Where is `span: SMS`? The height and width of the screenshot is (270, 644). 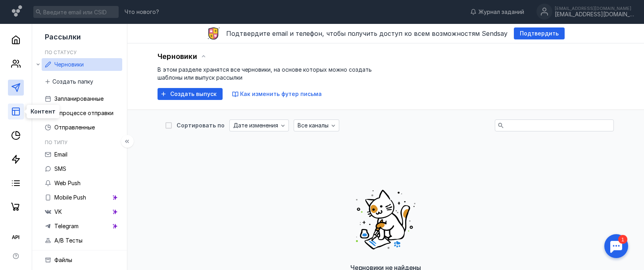 span: SMS is located at coordinates (60, 168).